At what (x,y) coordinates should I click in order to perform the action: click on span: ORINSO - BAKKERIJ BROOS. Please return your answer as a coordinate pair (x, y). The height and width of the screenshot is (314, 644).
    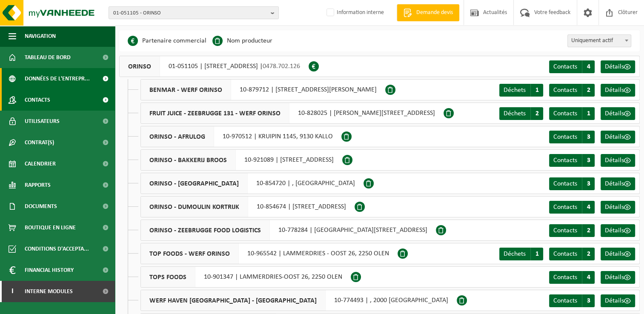
    Looking at the image, I should click on (188, 160).